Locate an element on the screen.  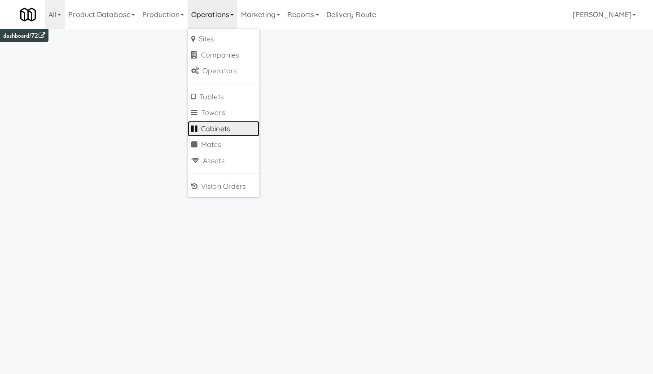
img: Micromart is located at coordinates (28, 14).